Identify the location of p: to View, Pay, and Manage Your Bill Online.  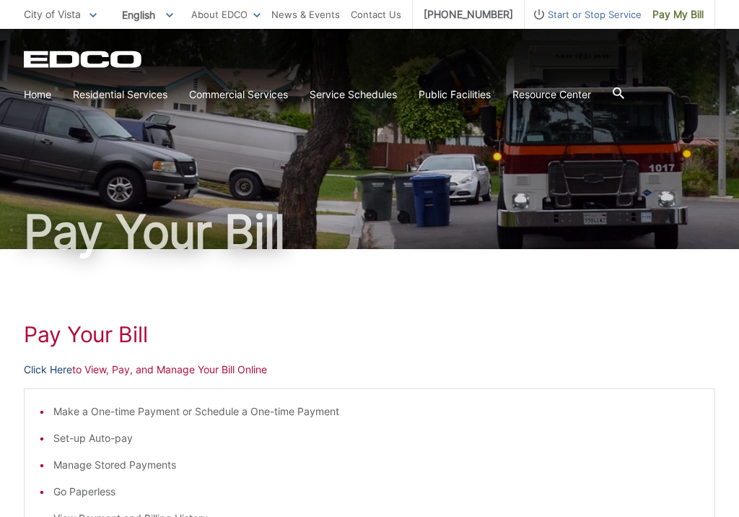
(370, 370).